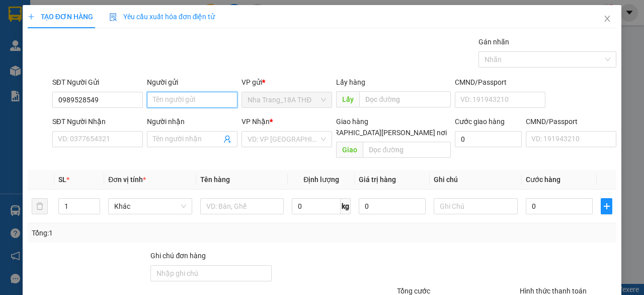 The height and width of the screenshot is (295, 644). What do you see at coordinates (60, 17) in the screenshot?
I see `span: TẠO ĐƠN HÀNG` at bounding box center [60, 17].